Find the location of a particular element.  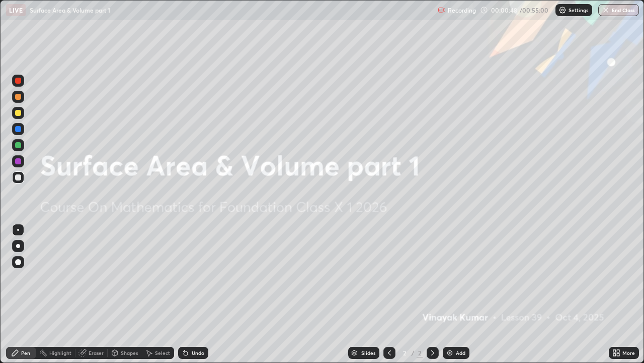

img: recording.375f2c34.svg is located at coordinates (442, 10).